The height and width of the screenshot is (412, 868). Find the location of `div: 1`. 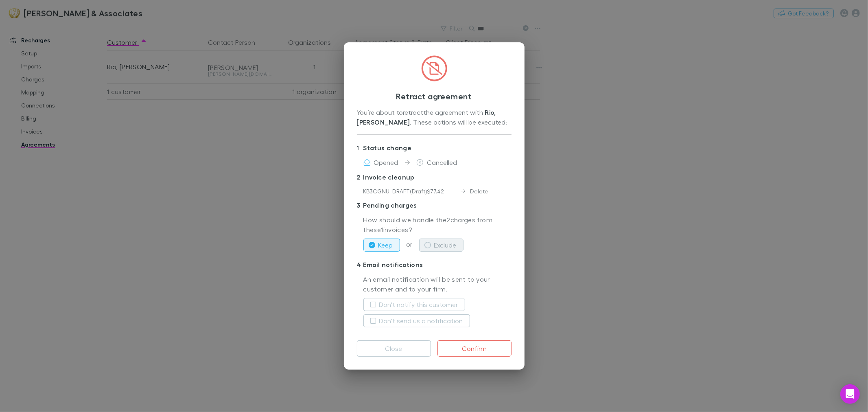

div: 1 is located at coordinates (360, 148).